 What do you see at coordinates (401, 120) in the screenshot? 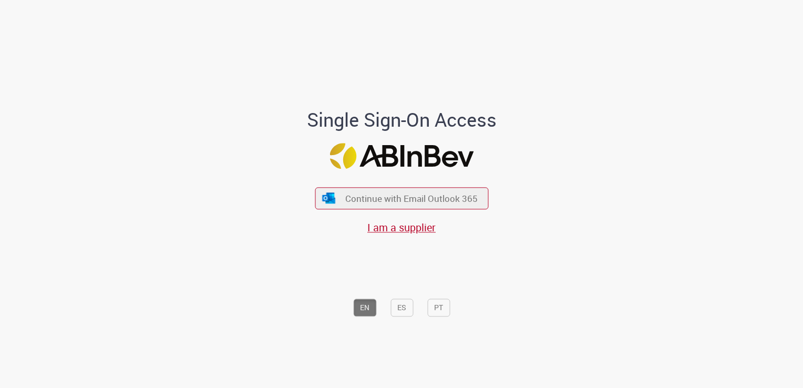
I see `h1: Single Sign-On Access` at bounding box center [401, 120].